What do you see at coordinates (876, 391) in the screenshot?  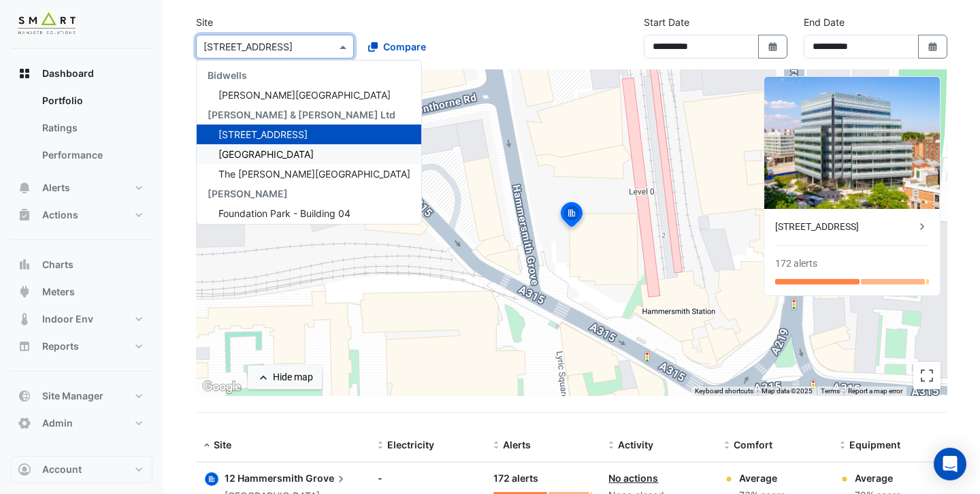 I see `a: Report a map error` at bounding box center [876, 391].